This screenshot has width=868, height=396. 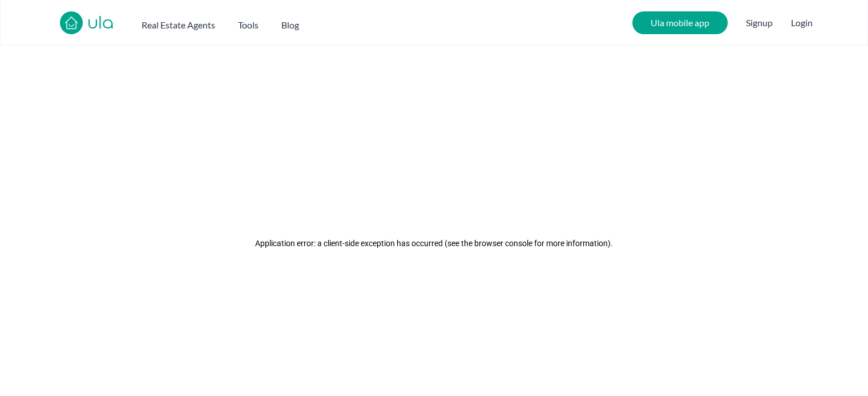 I want to click on button: Real Estate Agents, so click(x=178, y=23).